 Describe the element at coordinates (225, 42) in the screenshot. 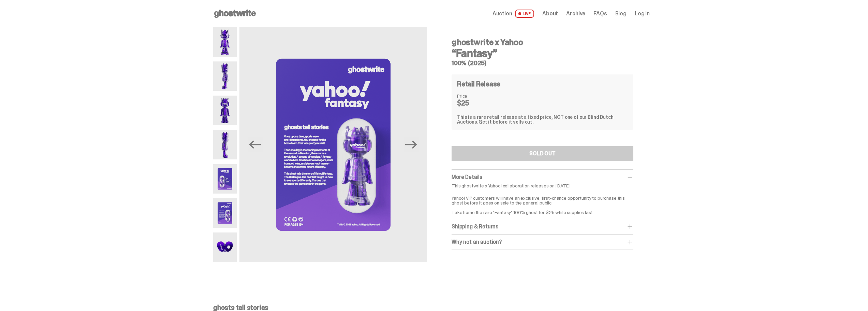

I see `img: Yahoo-HG---1.png` at that location.